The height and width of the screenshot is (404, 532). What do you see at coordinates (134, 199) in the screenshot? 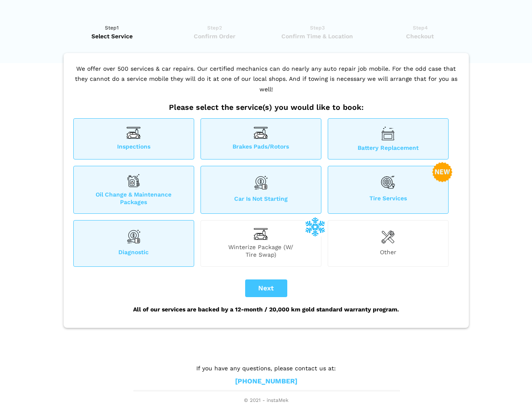
I see `span: Oil Change & Maintenance Packages` at bounding box center [134, 199].